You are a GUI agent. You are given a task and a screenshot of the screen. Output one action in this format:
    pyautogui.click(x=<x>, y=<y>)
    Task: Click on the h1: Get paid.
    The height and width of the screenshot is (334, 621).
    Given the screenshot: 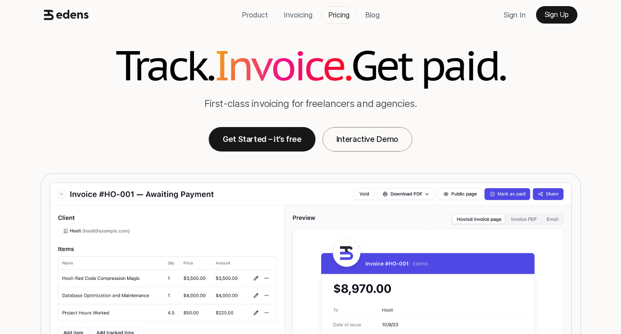 What is the action you would take?
    pyautogui.click(x=428, y=65)
    